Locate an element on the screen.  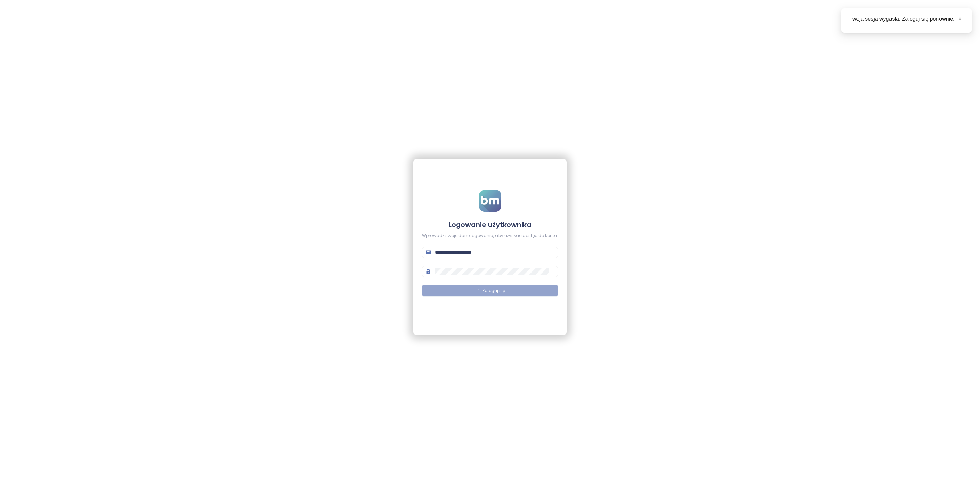
h4: Logowanie użytkownika is located at coordinates (490, 225).